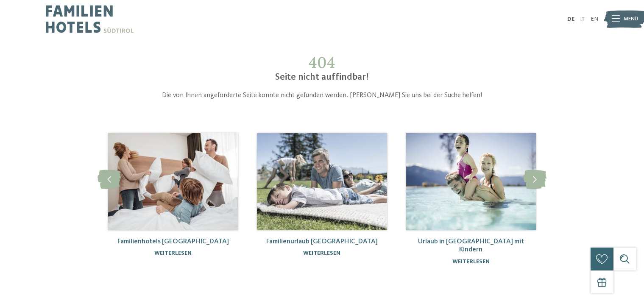  What do you see at coordinates (595, 19) in the screenshot?
I see `a: EN` at bounding box center [595, 19].